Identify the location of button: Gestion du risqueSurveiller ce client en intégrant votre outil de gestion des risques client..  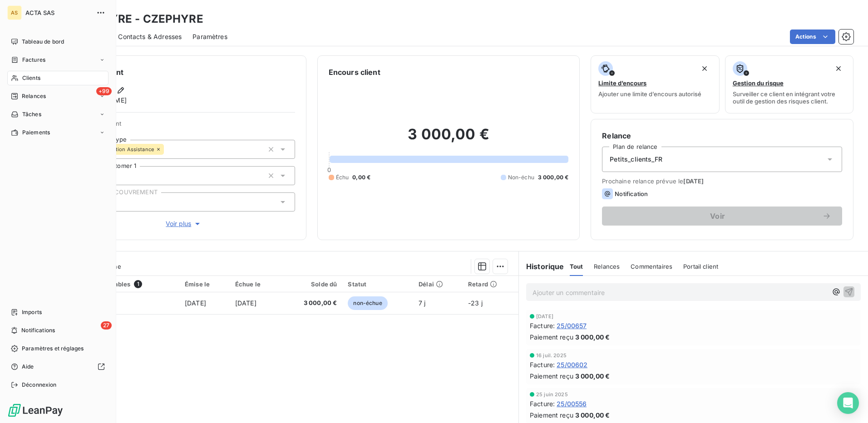
(789, 85).